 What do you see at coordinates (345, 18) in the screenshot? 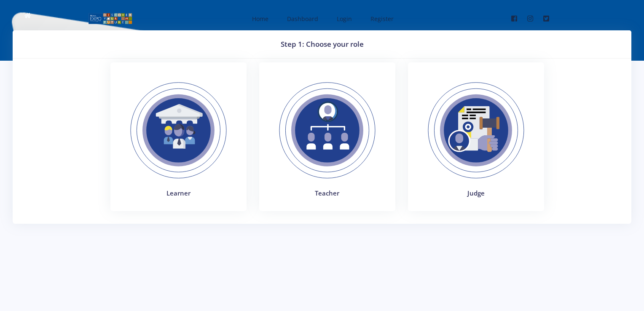
I see `span: Login` at bounding box center [345, 18].